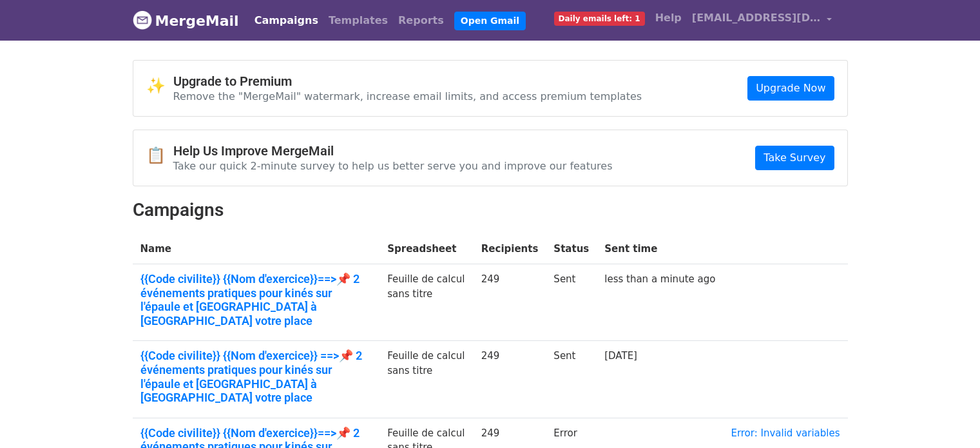 The width and height of the screenshot is (980, 448). Describe the element at coordinates (408, 96) in the screenshot. I see `p: Remove the "MergeMail" watermark, increase email limits, and access premium templates` at that location.